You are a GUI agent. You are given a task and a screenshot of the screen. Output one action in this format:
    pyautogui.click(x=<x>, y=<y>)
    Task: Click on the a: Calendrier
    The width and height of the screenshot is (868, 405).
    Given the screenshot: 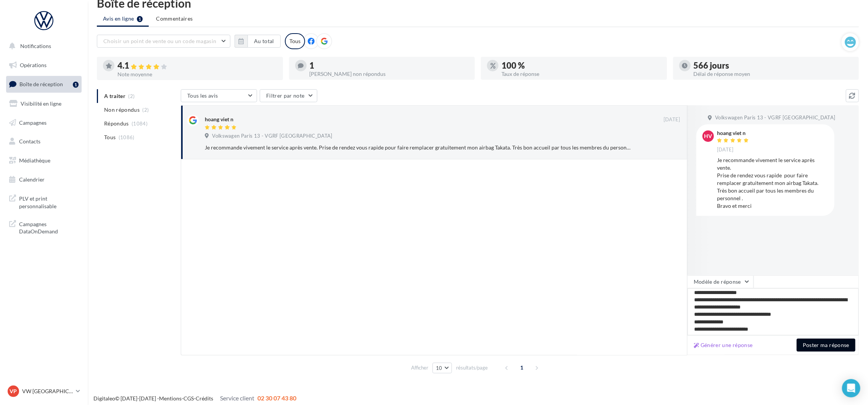 What is the action you would take?
    pyautogui.click(x=44, y=180)
    